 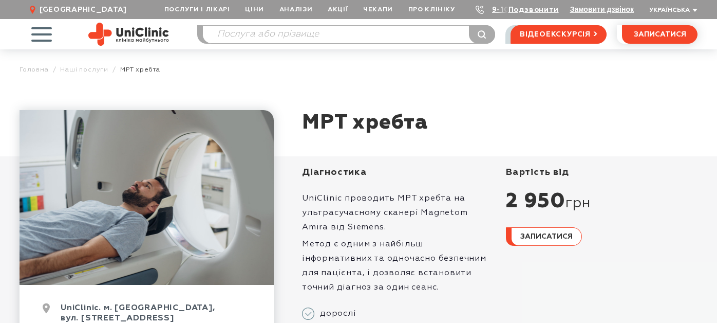 What do you see at coordinates (503, 10) in the screenshot?
I see `a: 9-103` at bounding box center [503, 10].